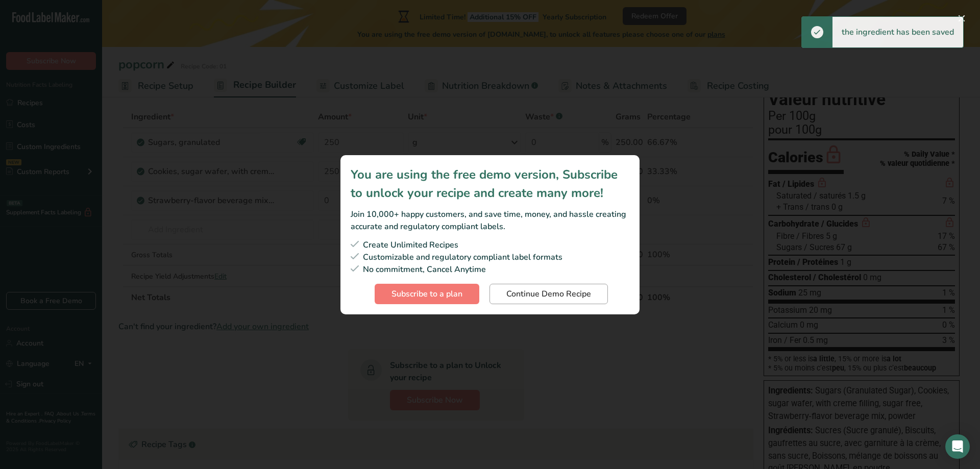  Describe the element at coordinates (427, 294) in the screenshot. I see `span: Subscribe to a plan` at that location.